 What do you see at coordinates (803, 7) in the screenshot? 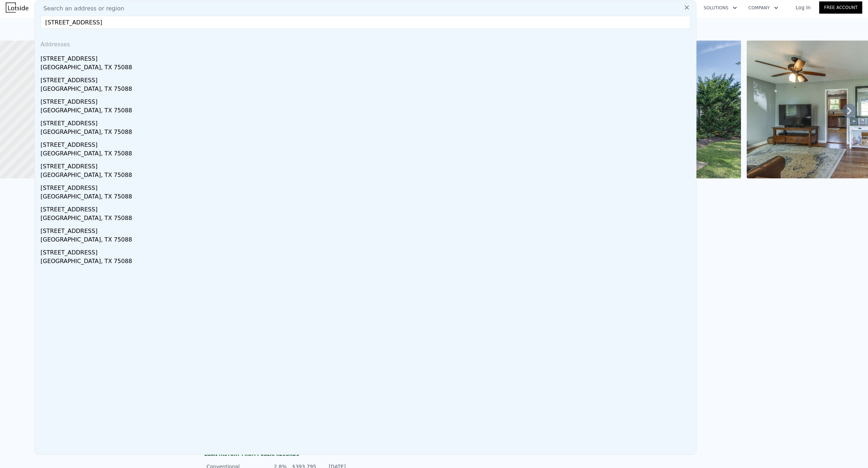
I see `a: Log In` at bounding box center [803, 7].